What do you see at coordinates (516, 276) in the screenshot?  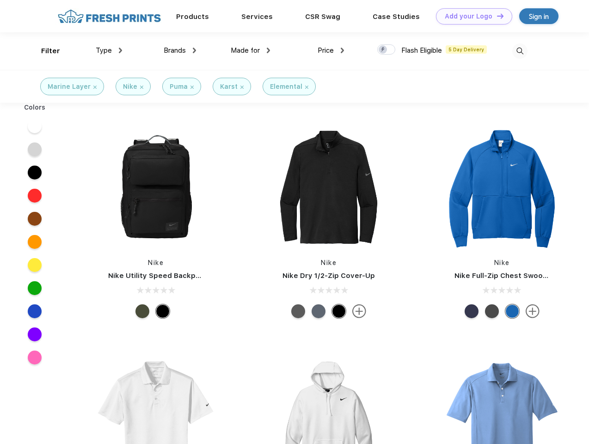 I see `a: Nike Full-Zip Chest Swoosh Jacket` at bounding box center [516, 276].